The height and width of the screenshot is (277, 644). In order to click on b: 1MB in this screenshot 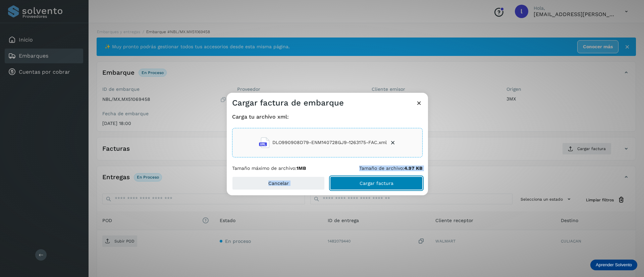, I will do `click(301, 168)`.